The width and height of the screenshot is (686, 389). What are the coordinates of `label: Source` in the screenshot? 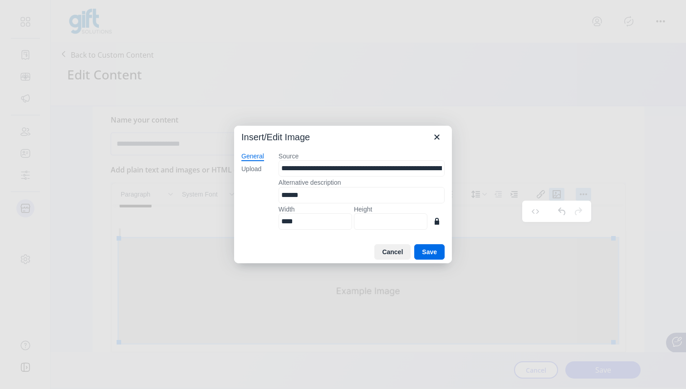 It's located at (361, 156).